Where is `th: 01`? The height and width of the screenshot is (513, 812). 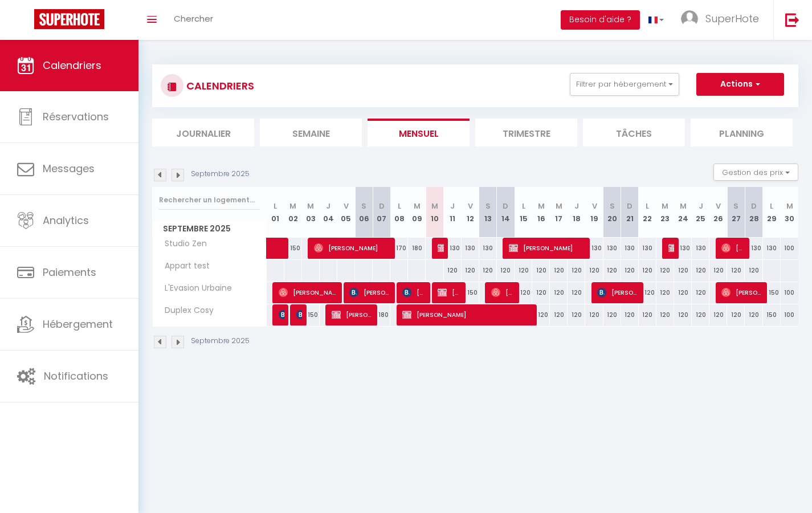
th: 01 is located at coordinates (275, 212).